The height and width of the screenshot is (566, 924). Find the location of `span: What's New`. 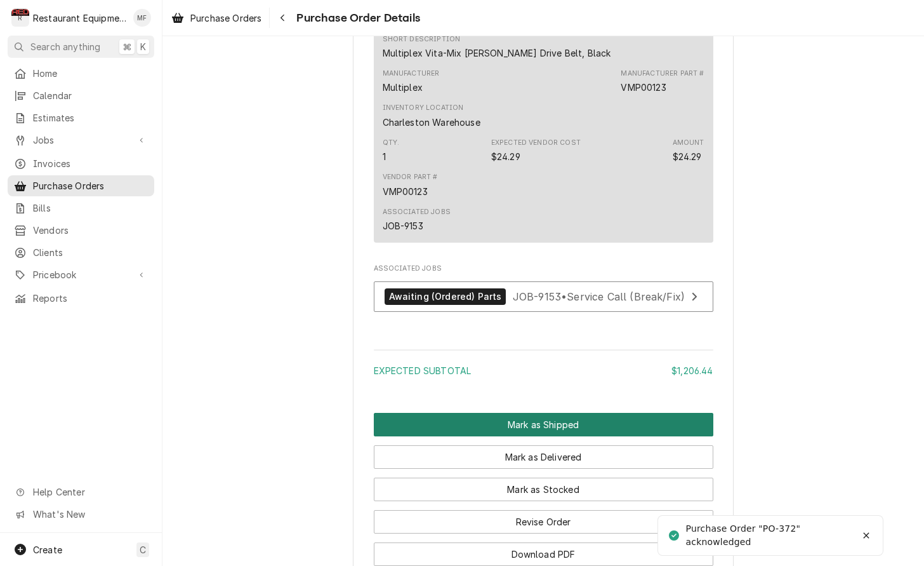

span: What's New is located at coordinates (90, 514).